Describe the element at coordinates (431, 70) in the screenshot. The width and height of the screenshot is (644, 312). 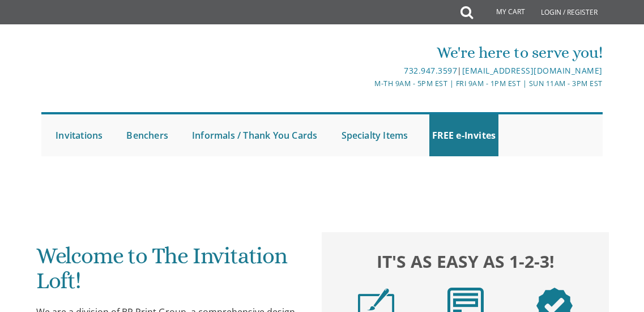
I see `a: 732.947.3597` at that location.